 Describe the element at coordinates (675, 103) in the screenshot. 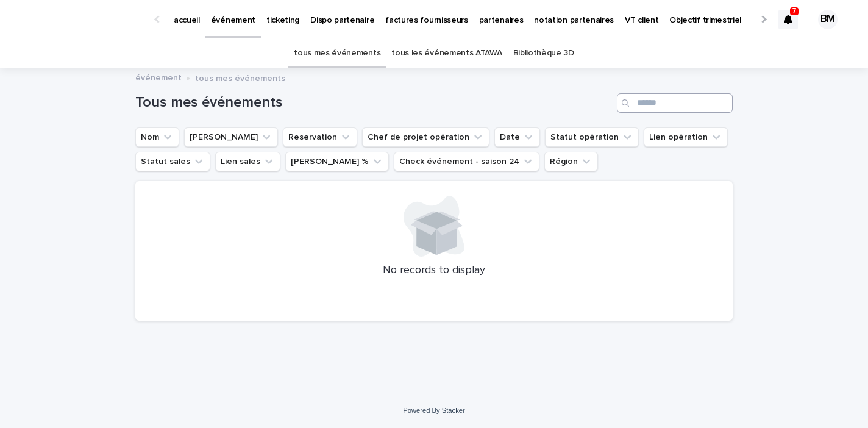

I see `input: Search` at that location.